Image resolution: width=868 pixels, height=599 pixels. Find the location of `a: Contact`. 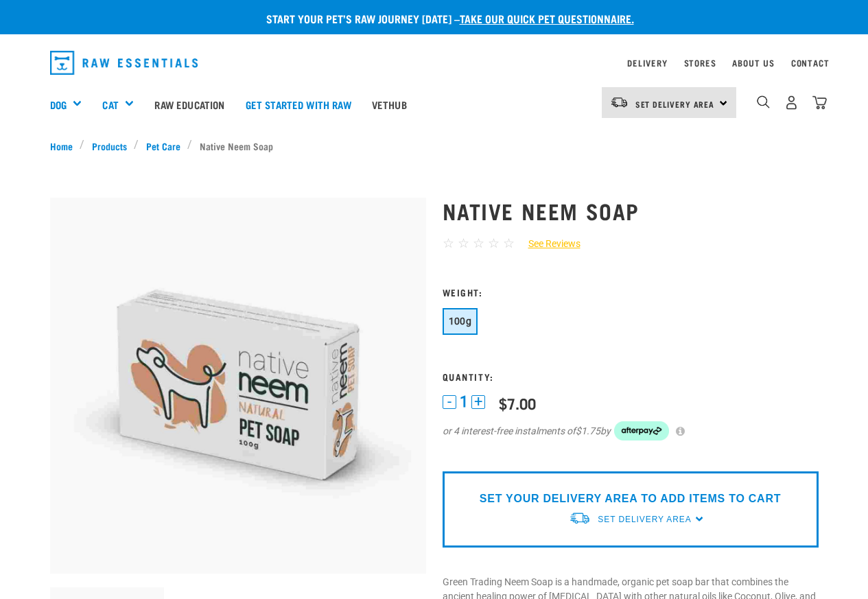

a: Contact is located at coordinates (810, 62).